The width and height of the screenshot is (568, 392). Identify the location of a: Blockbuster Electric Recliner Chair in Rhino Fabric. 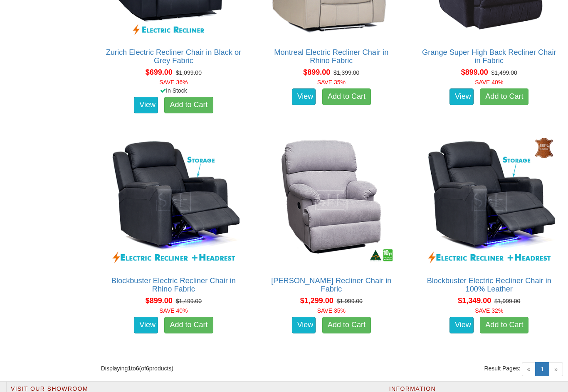
(174, 285).